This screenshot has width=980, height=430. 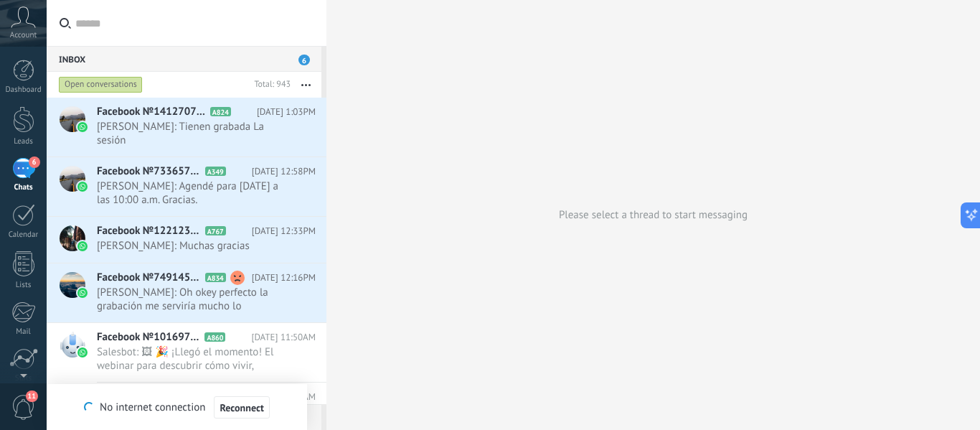 What do you see at coordinates (215, 337) in the screenshot?
I see `span: A860` at bounding box center [215, 337].